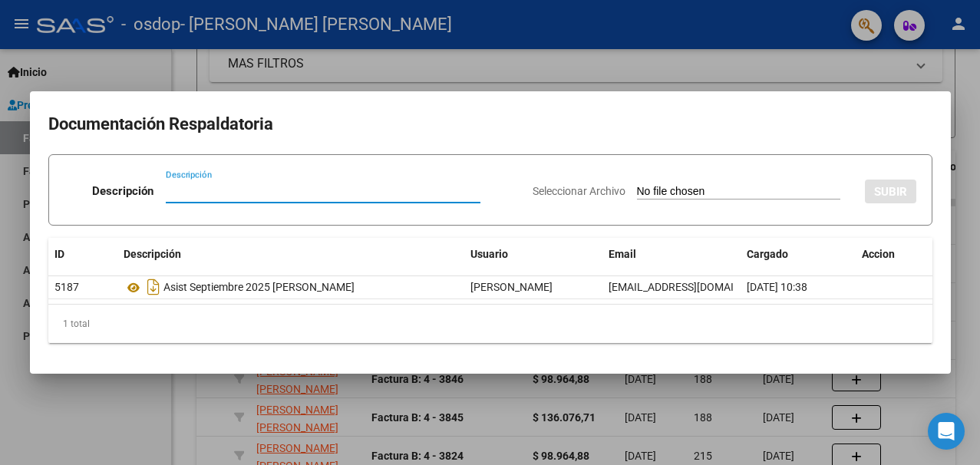  I want to click on span: Cargado, so click(767, 254).